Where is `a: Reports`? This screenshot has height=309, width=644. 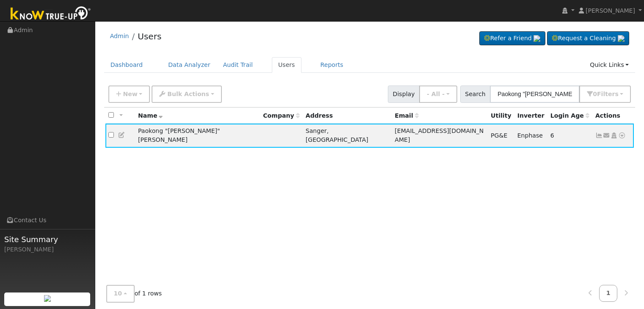 a: Reports is located at coordinates (332, 65).